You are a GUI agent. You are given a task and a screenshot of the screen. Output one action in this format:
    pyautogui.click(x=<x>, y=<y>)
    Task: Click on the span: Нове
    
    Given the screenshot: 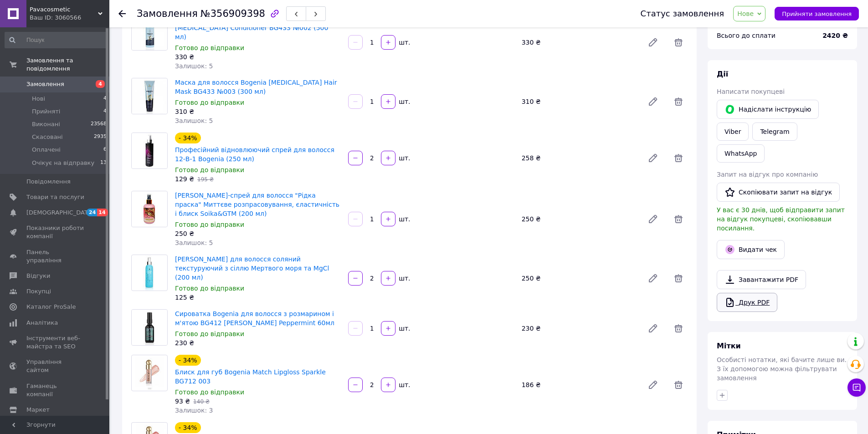 What is the action you would take?
    pyautogui.click(x=746, y=13)
    